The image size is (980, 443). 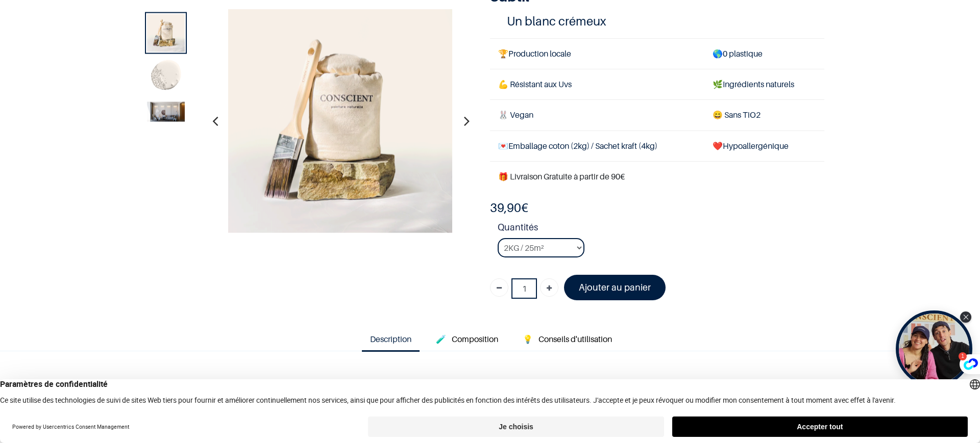 What do you see at coordinates (535, 84) in the screenshot?
I see `span: 💪 Résistant aux Uvs` at bounding box center [535, 84].